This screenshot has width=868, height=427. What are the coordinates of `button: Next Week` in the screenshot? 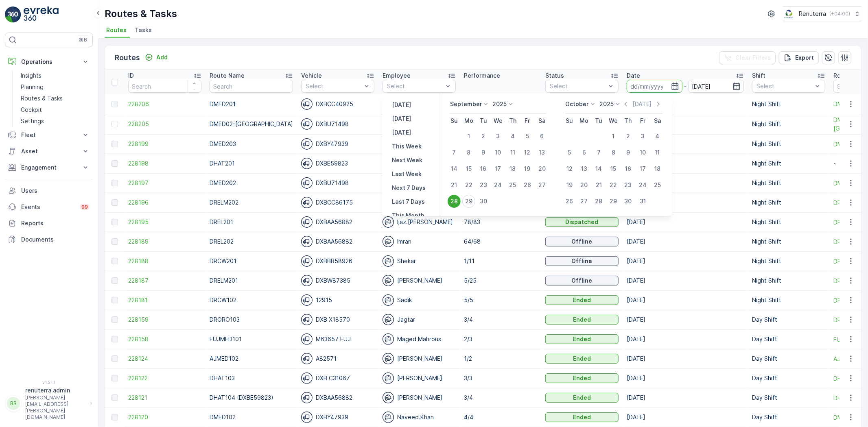 It's located at (407, 161).